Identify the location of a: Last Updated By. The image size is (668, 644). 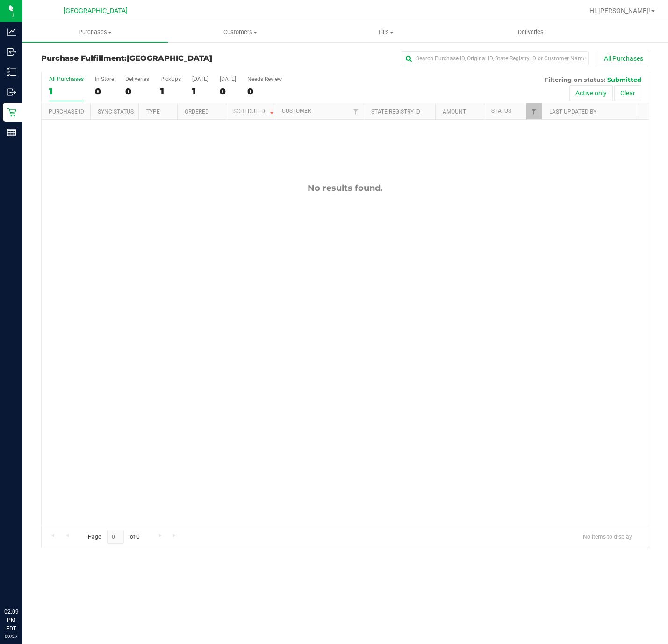
(573, 111).